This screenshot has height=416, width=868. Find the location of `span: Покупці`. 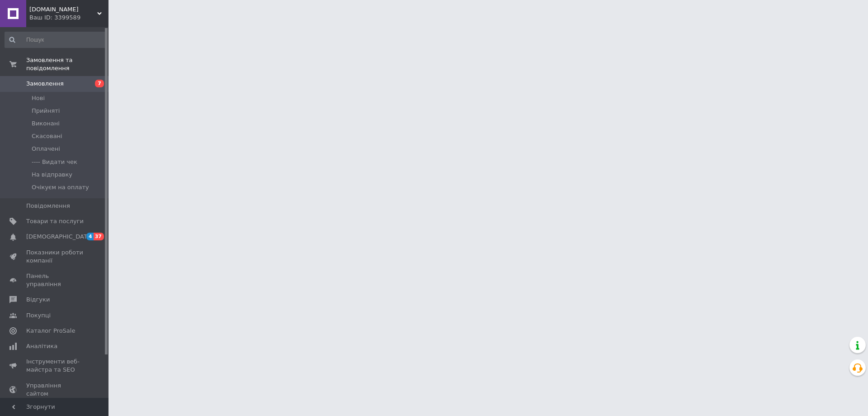

span: Покупці is located at coordinates (39, 315).